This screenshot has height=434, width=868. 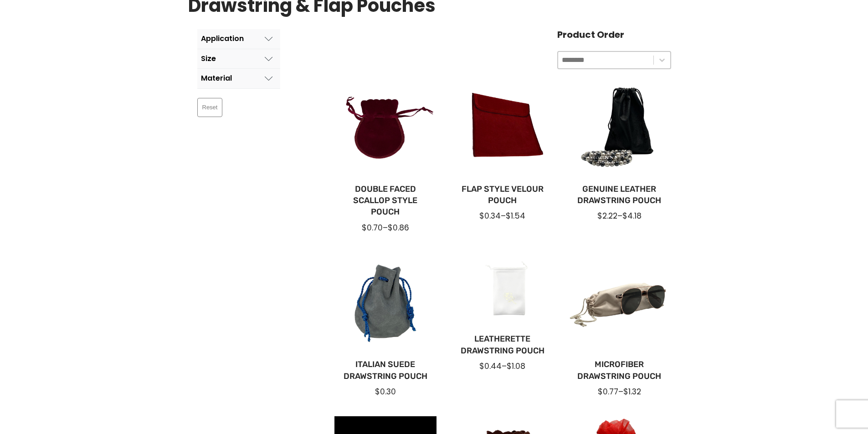 What do you see at coordinates (208, 59) in the screenshot?
I see `div: Size` at bounding box center [208, 59].